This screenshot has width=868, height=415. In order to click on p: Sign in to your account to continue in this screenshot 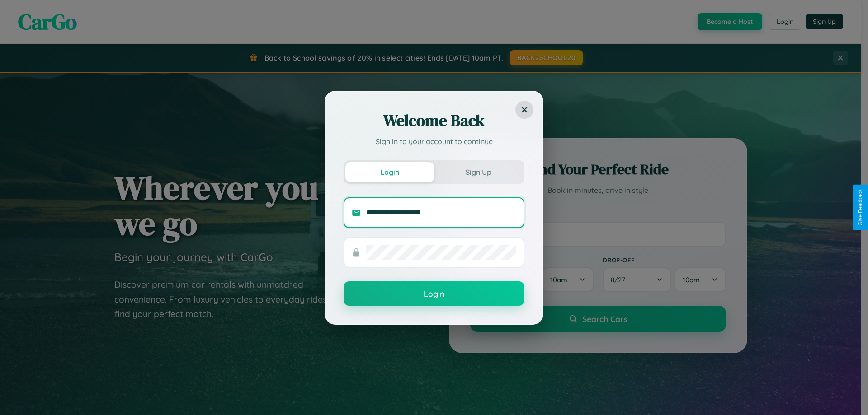, I will do `click(434, 142)`.